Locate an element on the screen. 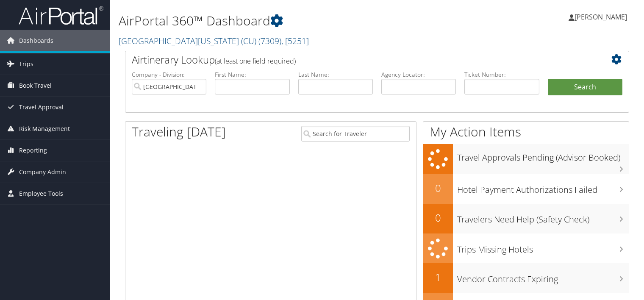  span: Dashboards is located at coordinates (36, 40).